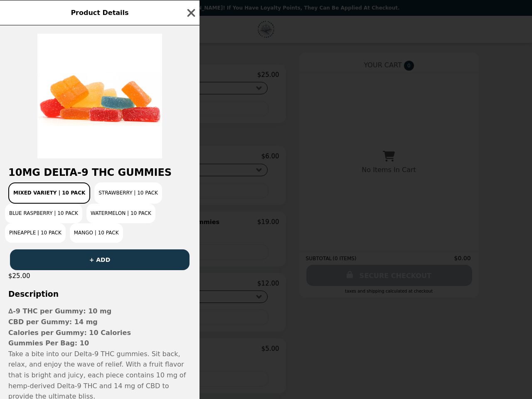  What do you see at coordinates (121, 213) in the screenshot?
I see `button: Watermelon | 10 Pack` at bounding box center [121, 213].